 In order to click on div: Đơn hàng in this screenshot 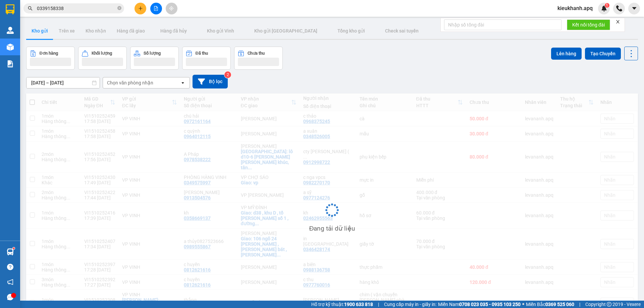, I will do `click(49, 53)`.